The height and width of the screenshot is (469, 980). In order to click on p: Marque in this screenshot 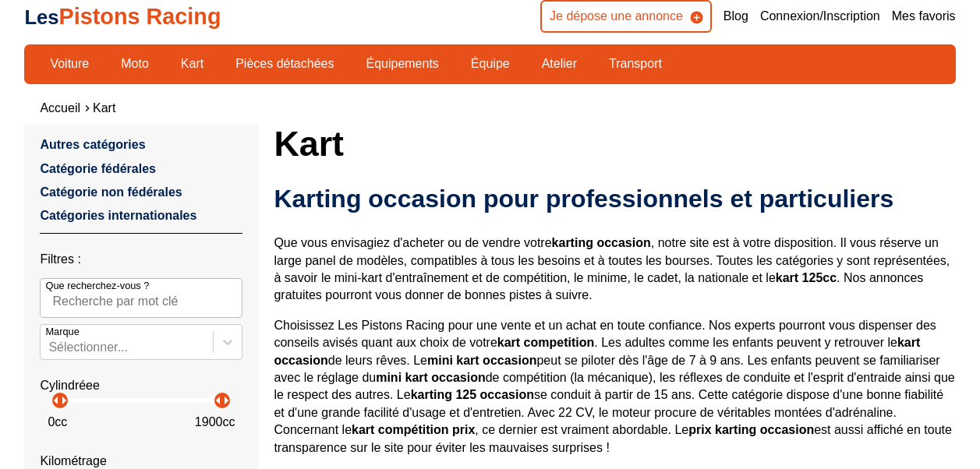, I will do `click(62, 332)`.